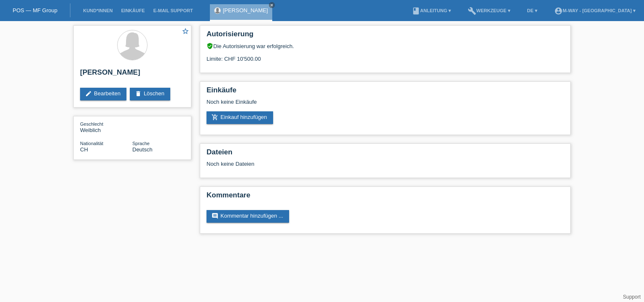 The width and height of the screenshot is (644, 302). Describe the element at coordinates (35, 10) in the screenshot. I see `a: POS — MF Group` at that location.